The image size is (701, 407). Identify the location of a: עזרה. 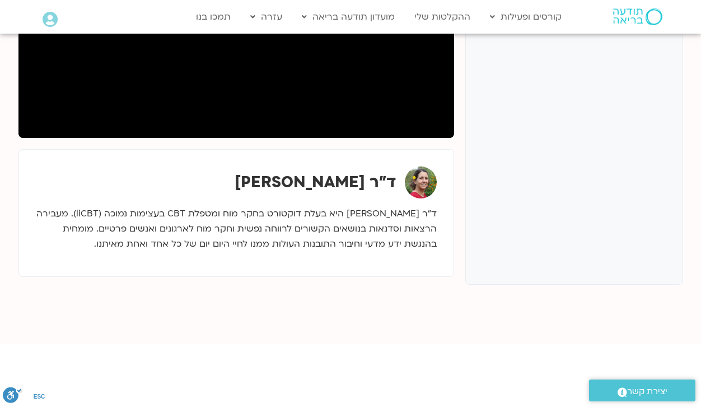
(266, 17).